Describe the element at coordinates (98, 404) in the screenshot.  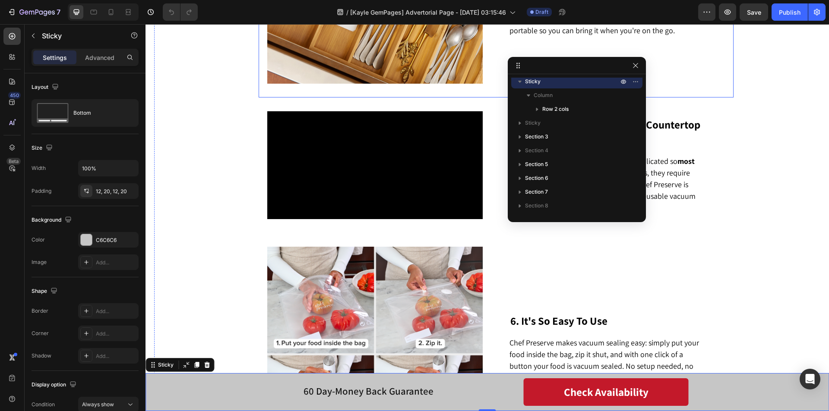
I see `span: Always show` at that location.